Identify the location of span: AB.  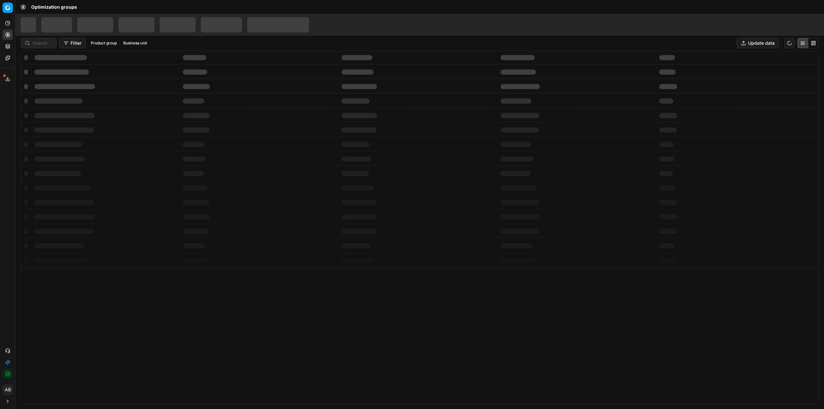
(8, 390).